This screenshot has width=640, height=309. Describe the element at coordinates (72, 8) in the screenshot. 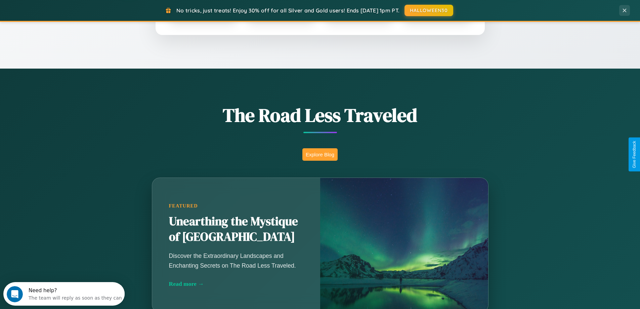

I see `div: Need help?` at that location.